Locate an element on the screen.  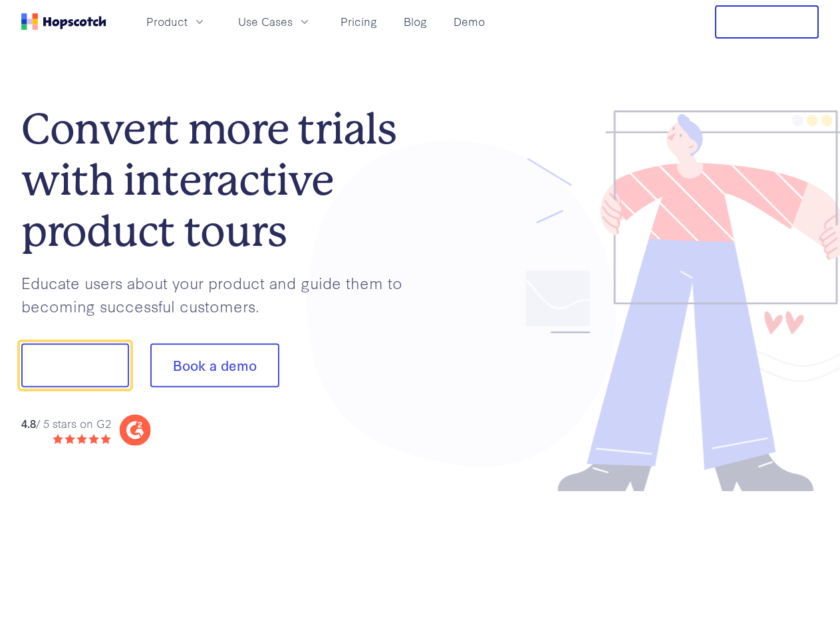
h1: Convert more trials with interactive product tours is located at coordinates (221, 180).